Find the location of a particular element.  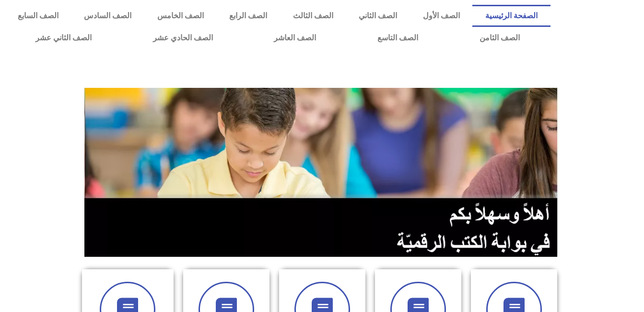

a: الصف الثاني is located at coordinates (377, 15).